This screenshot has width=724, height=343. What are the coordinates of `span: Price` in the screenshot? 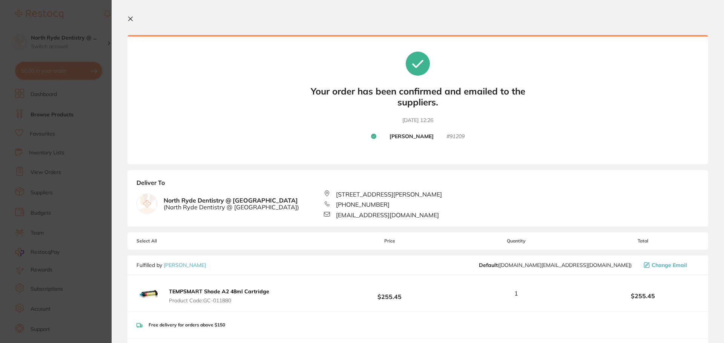 It's located at (389, 241).